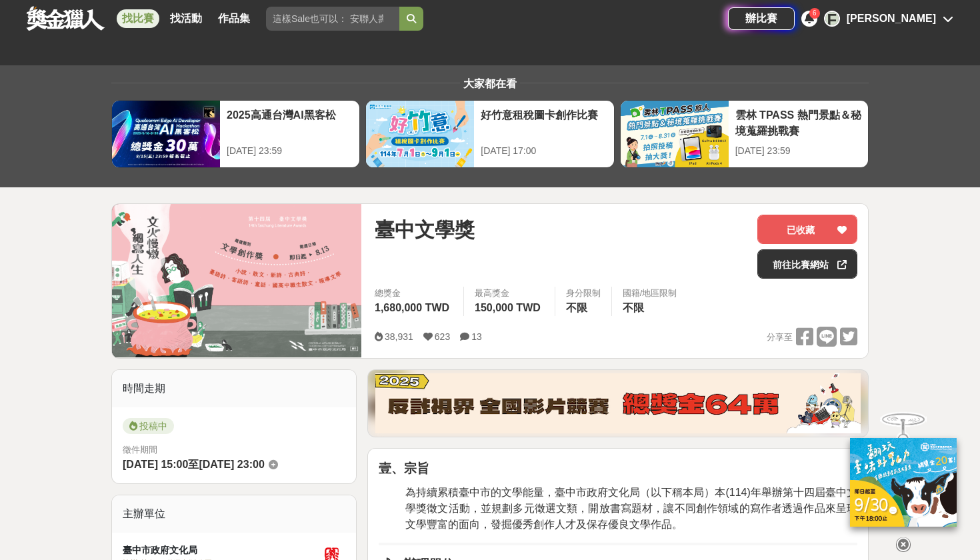 This screenshot has height=560, width=980. What do you see at coordinates (193, 464) in the screenshot?
I see `span: 至` at bounding box center [193, 464].